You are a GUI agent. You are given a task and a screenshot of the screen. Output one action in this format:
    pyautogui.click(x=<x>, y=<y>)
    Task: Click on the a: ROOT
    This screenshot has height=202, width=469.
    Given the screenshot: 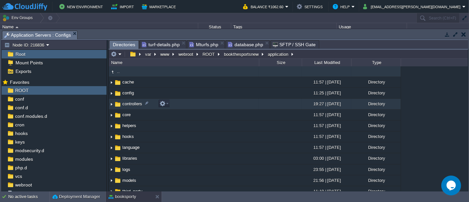 What is the action you would take?
    pyautogui.click(x=22, y=90)
    